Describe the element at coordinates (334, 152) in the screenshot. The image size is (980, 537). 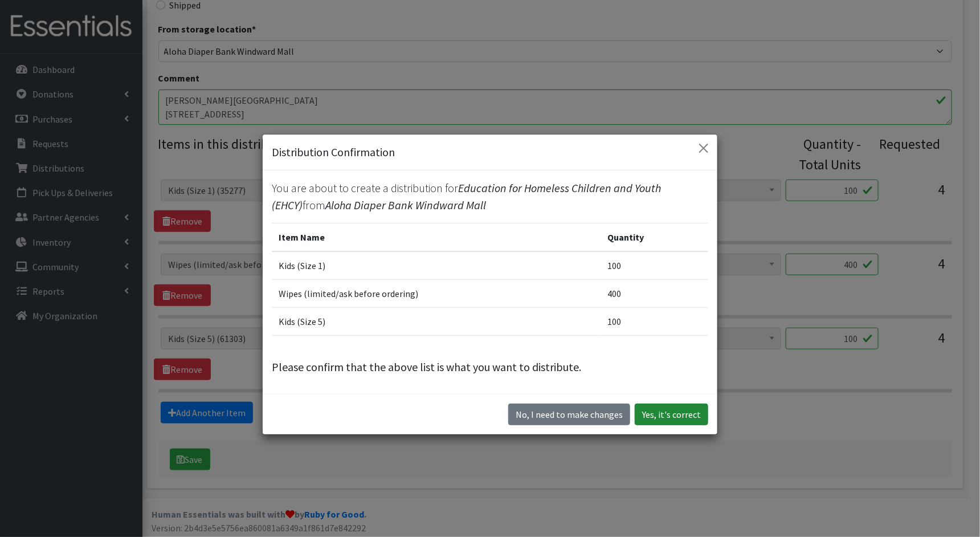
I see `h5: Distribution Confirmation` at that location.